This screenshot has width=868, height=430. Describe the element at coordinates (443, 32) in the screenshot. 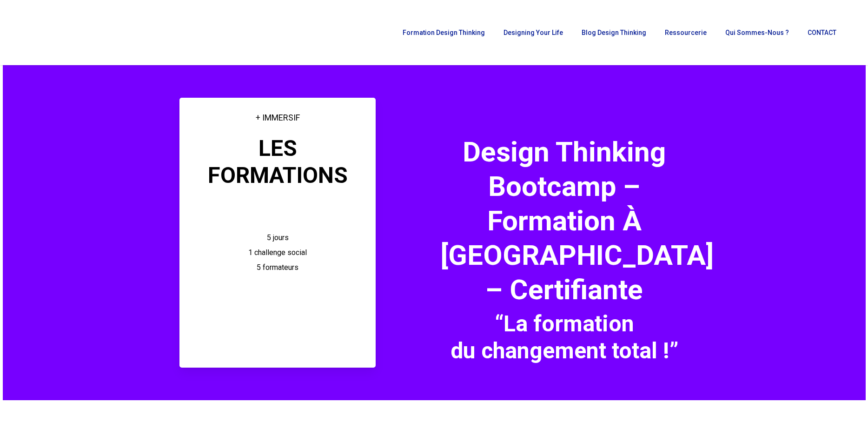

I see `a: Formation Design Thinking` at that location.